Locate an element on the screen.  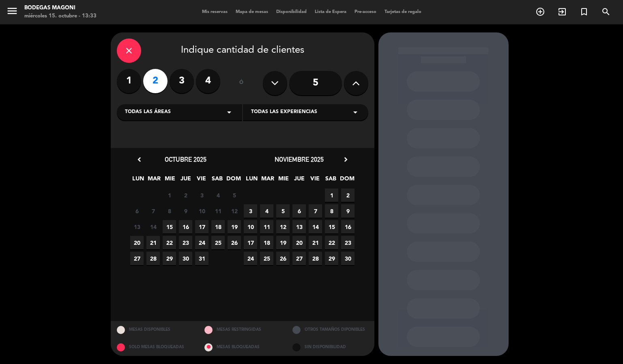
div: MESAS RESTRINGIDAS is located at coordinates (242, 330).